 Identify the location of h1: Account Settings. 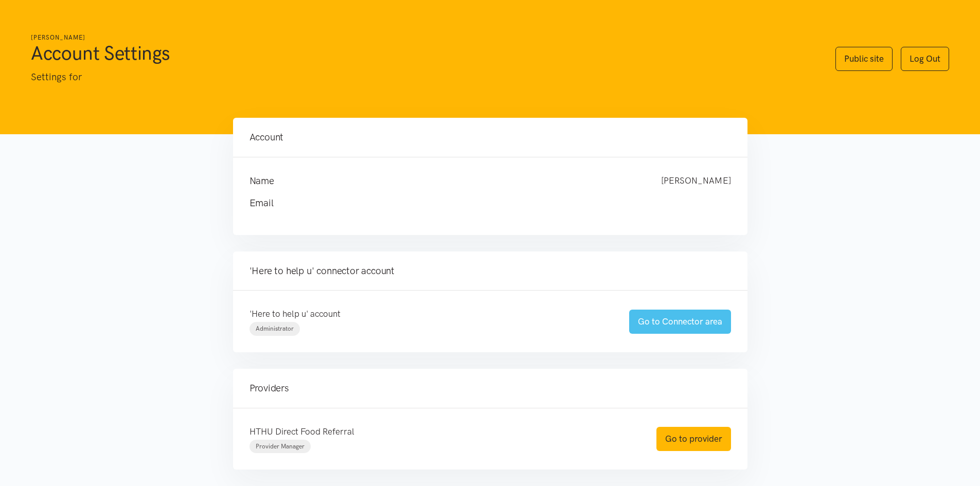
(422, 53).